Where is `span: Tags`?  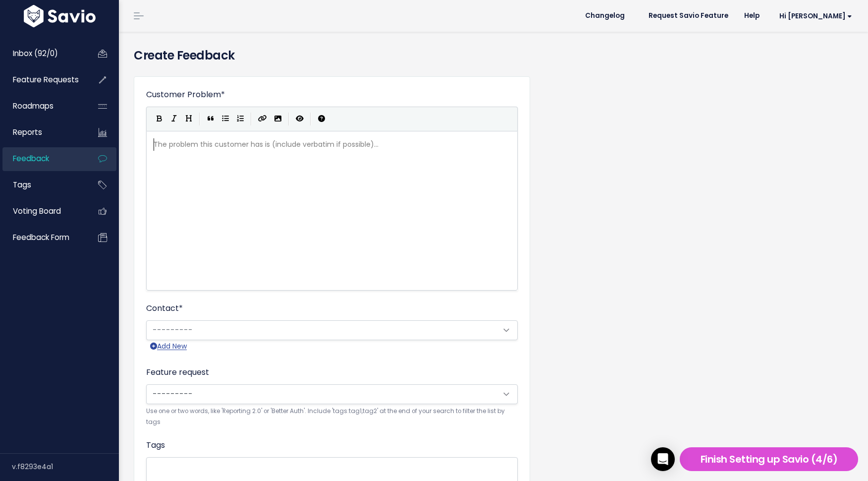 span: Tags is located at coordinates (22, 184).